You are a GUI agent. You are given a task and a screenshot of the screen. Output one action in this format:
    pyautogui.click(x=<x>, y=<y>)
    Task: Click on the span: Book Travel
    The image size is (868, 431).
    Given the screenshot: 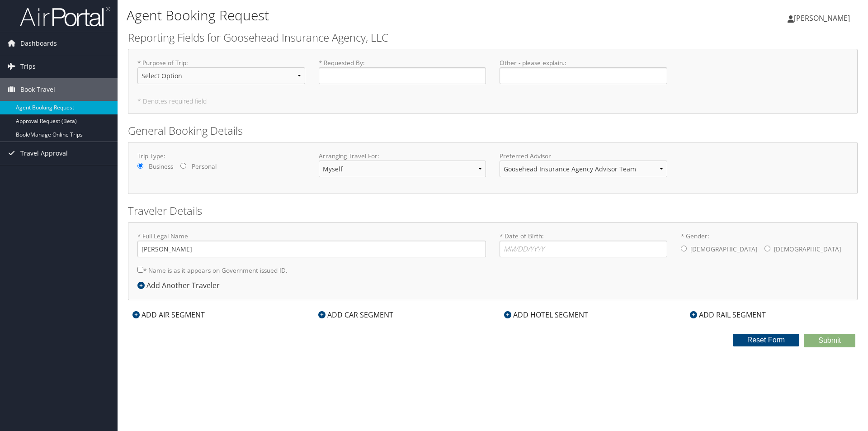 What is the action you would take?
    pyautogui.click(x=37, y=90)
    